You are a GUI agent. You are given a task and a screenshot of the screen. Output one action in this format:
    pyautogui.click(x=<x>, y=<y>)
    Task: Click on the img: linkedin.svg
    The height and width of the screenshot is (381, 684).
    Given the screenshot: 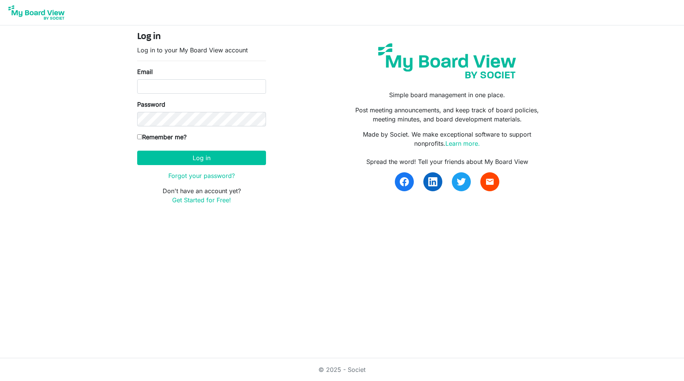 What is the action you would take?
    pyautogui.click(x=433, y=182)
    